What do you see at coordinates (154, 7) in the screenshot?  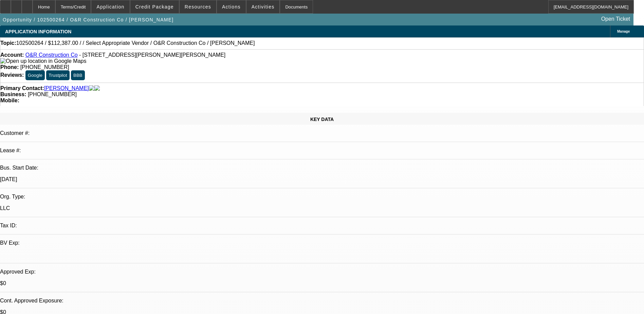 I see `span: Credit Package` at bounding box center [154, 7].